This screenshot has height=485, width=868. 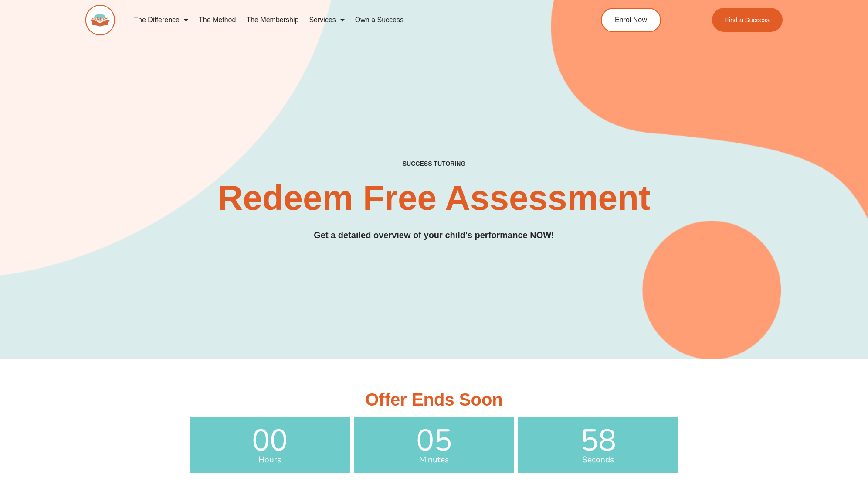 I want to click on nav: Menu, so click(x=344, y=20).